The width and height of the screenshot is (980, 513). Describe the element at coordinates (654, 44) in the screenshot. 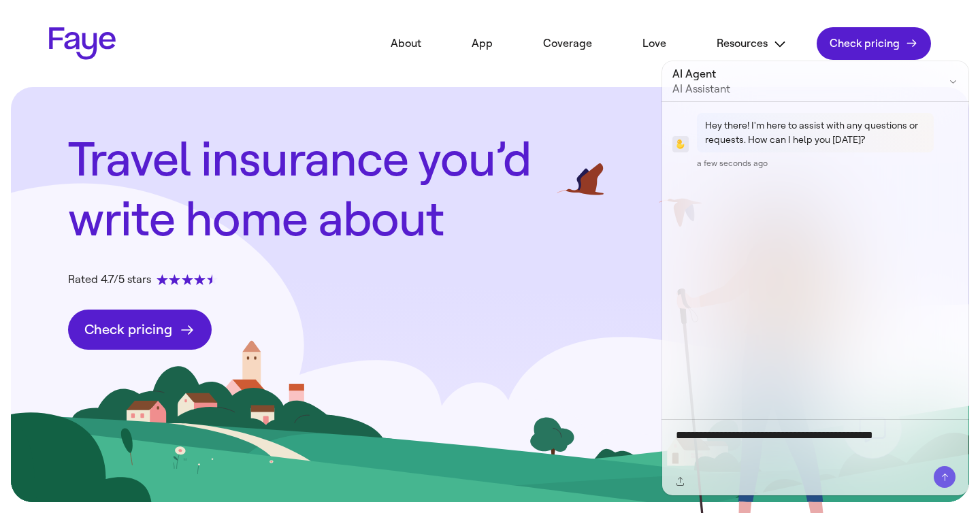

I see `a: Love` at that location.